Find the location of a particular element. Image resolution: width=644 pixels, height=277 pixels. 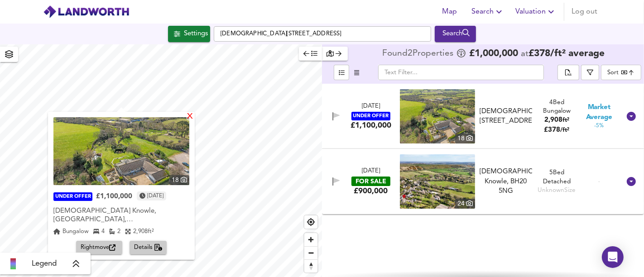

button: Zoom in is located at coordinates (311, 239).